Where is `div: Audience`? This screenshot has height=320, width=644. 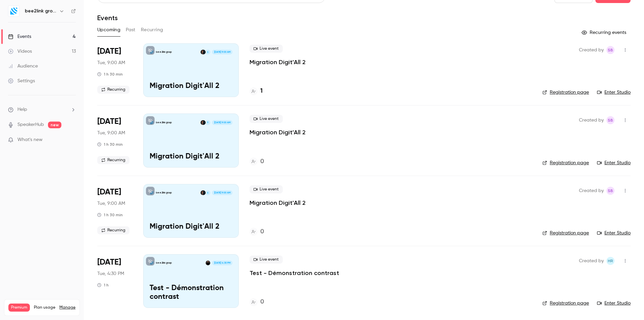
div: Audience is located at coordinates (23, 66).